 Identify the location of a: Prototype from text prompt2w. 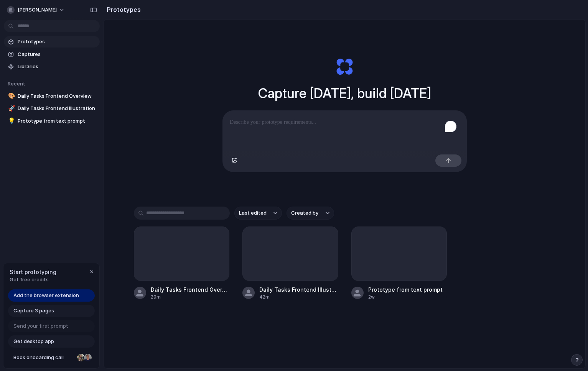
(399, 263).